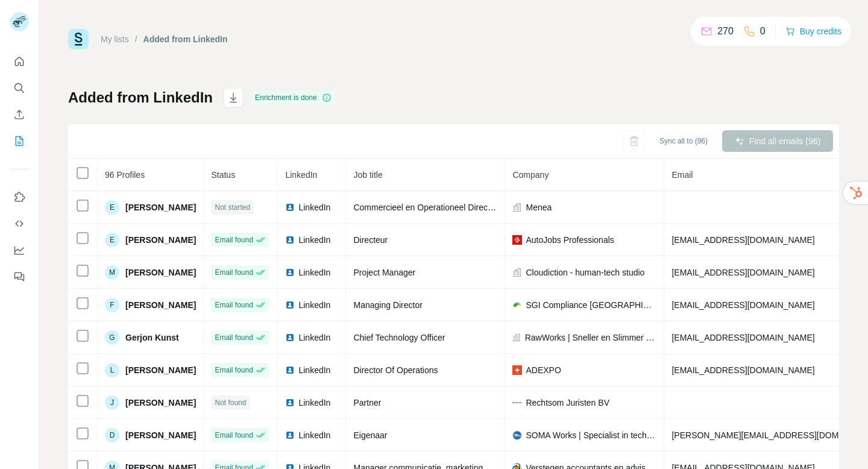 This screenshot has height=469, width=868. Describe the element at coordinates (370, 435) in the screenshot. I see `span: Eigenaar` at that location.